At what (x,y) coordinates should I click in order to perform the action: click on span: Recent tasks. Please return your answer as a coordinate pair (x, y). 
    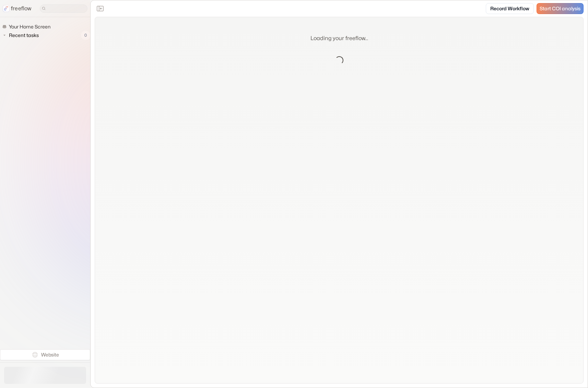
    Looking at the image, I should click on (24, 35).